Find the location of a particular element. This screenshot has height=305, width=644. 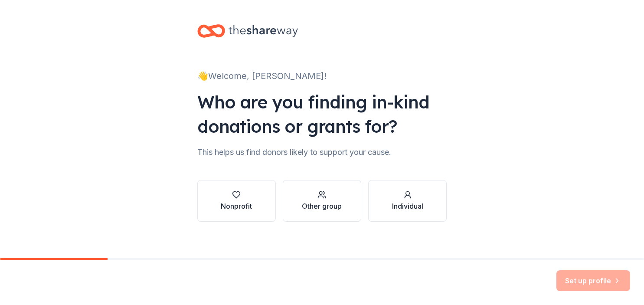

button: Other group is located at coordinates (322, 201).